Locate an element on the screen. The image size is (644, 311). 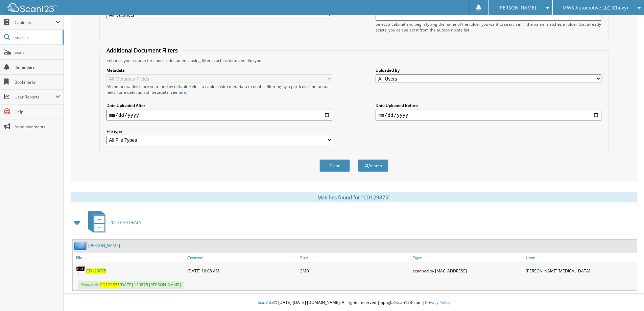
div: Matches found for "CD129875" is located at coordinates (354, 197).